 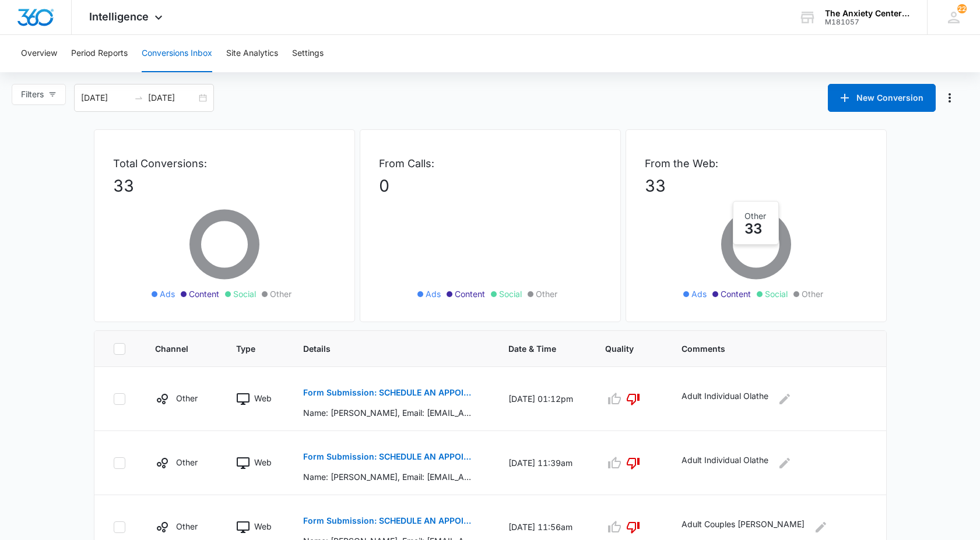 What do you see at coordinates (962, 8) in the screenshot?
I see `div: notifications count` at bounding box center [962, 8].